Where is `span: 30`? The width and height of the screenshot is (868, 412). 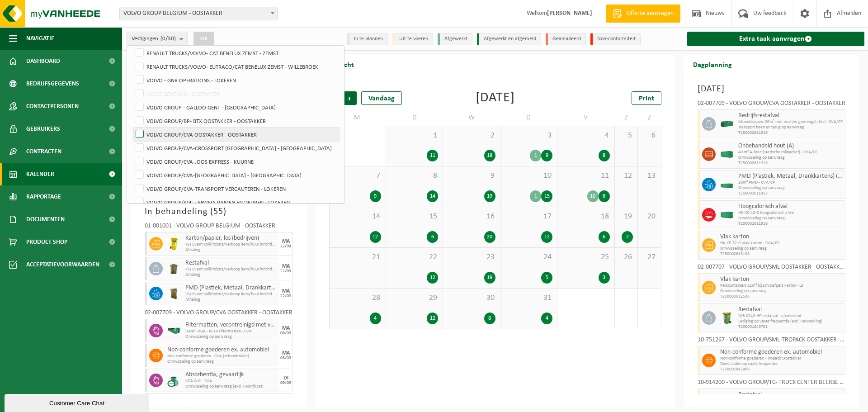
span: 30 is located at coordinates (471, 298).